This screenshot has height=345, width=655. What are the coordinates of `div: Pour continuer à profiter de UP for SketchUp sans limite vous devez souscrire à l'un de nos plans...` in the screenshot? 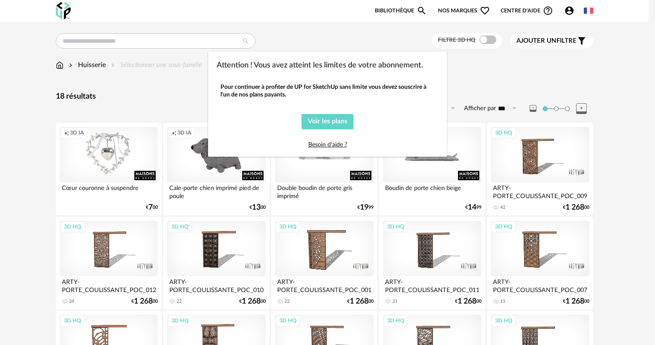 It's located at (328, 91).